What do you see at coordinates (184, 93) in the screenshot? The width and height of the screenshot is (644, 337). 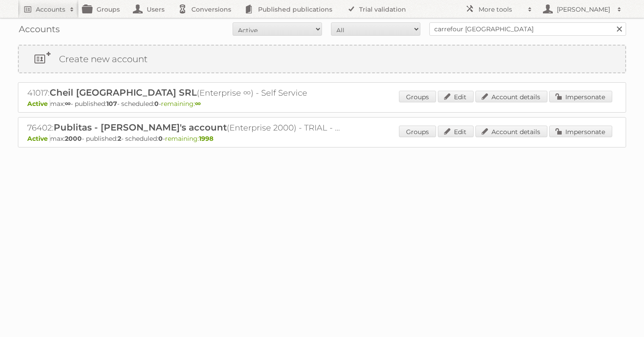 I see `h2: 41017: (Enterprise ∞) - Self Service` at bounding box center [184, 93].